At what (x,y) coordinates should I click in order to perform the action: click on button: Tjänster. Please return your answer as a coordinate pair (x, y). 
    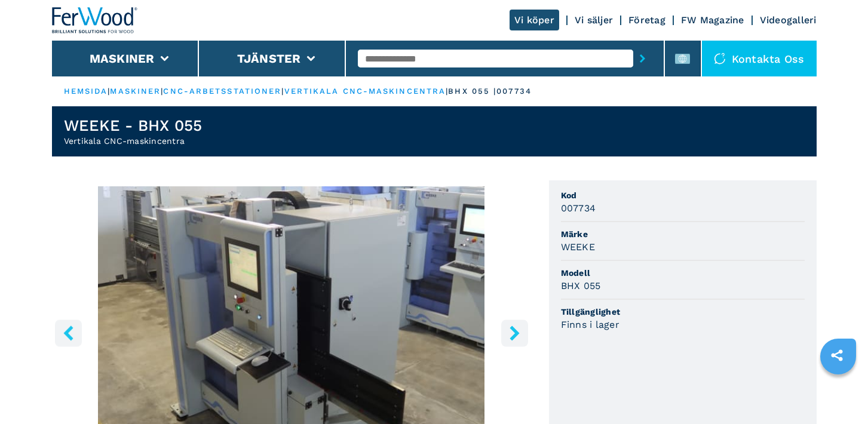
    Looking at the image, I should click on (269, 59).